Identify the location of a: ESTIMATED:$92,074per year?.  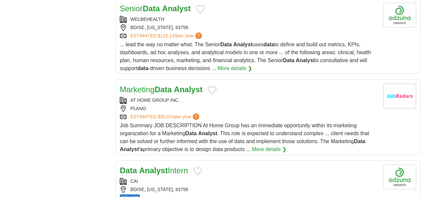
(165, 117).